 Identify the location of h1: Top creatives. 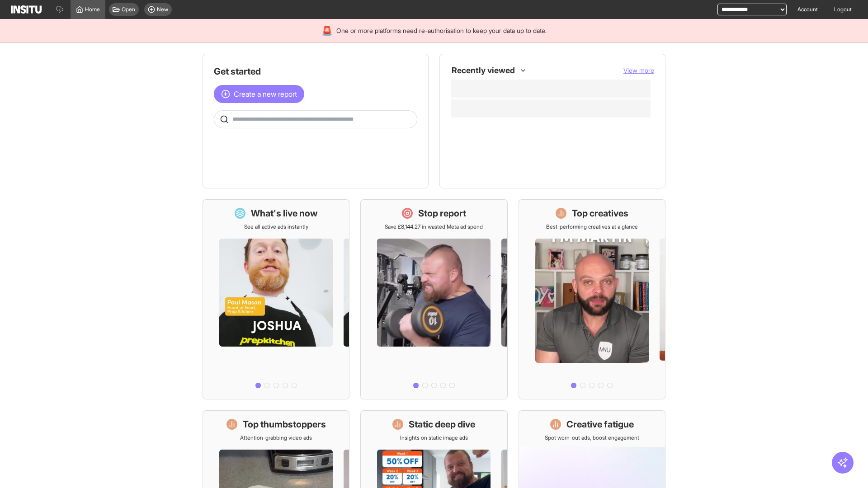
(600, 213).